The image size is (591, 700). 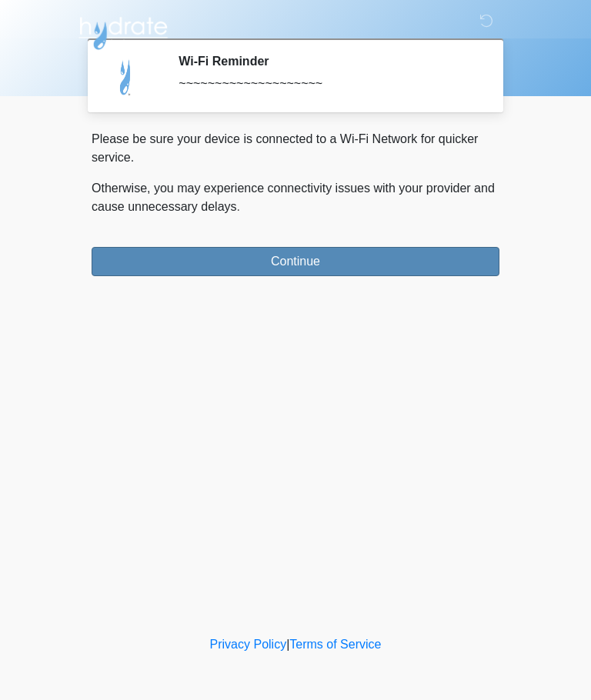 What do you see at coordinates (126, 77) in the screenshot?
I see `img: Agent Avatar` at bounding box center [126, 77].